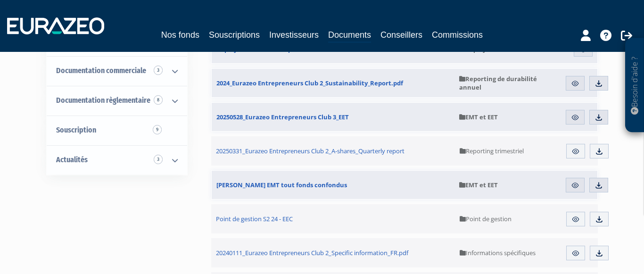  What do you see at coordinates (180, 35) in the screenshot?
I see `a: Nos fonds` at bounding box center [180, 35].